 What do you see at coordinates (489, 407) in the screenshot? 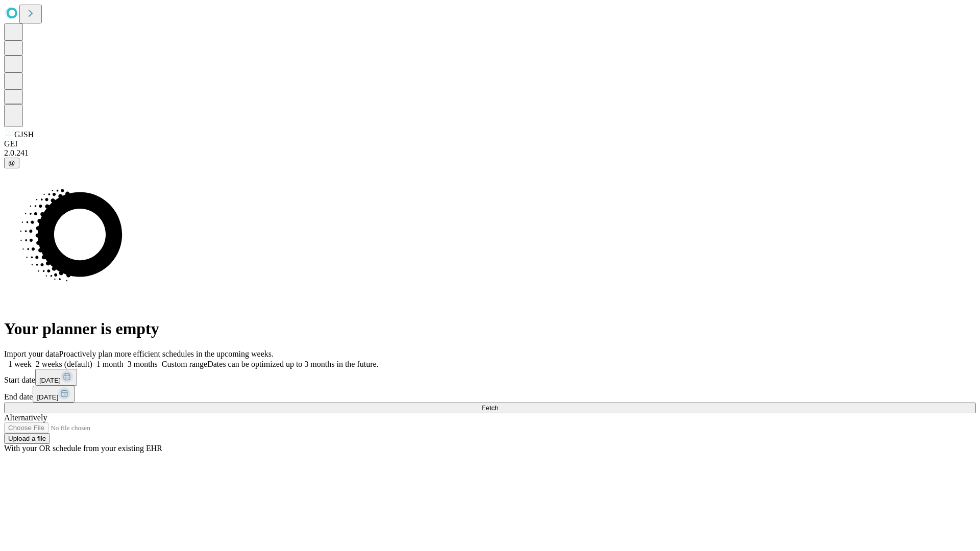
I see `span: Fetch` at bounding box center [489, 407].